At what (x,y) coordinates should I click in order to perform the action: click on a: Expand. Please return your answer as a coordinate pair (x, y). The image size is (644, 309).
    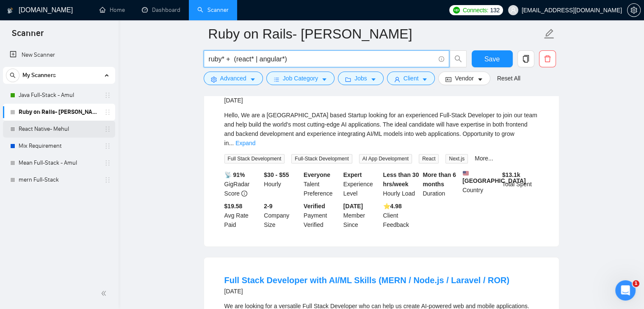
    Looking at the image, I should click on (245, 143).